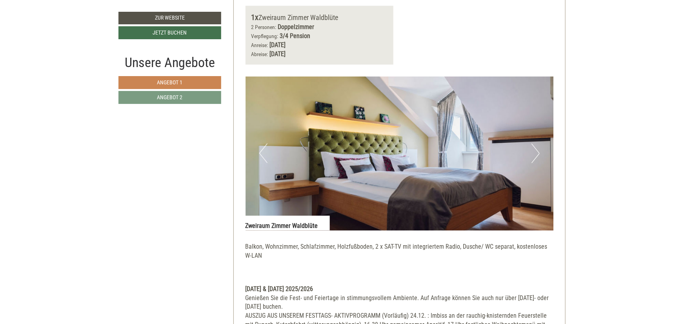 The height and width of the screenshot is (324, 684). I want to click on small: Abreise:, so click(260, 54).